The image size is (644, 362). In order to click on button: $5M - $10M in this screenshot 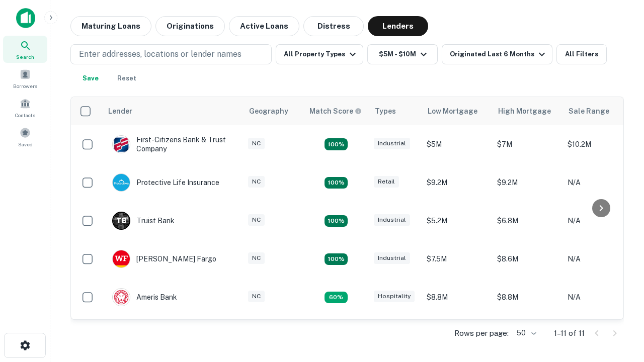, I will do `click(402, 54)`.